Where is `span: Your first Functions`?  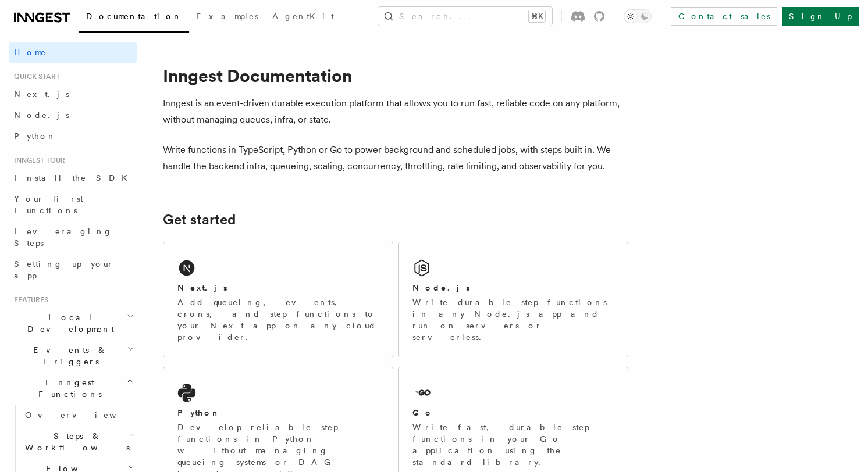 span: Your first Functions is located at coordinates (48, 205).